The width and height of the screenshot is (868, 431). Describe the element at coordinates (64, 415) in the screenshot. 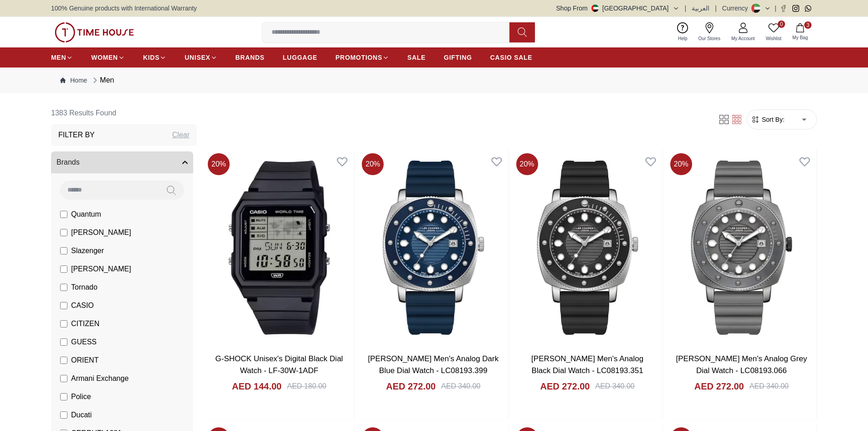

I see `input: Ducati` at that location.